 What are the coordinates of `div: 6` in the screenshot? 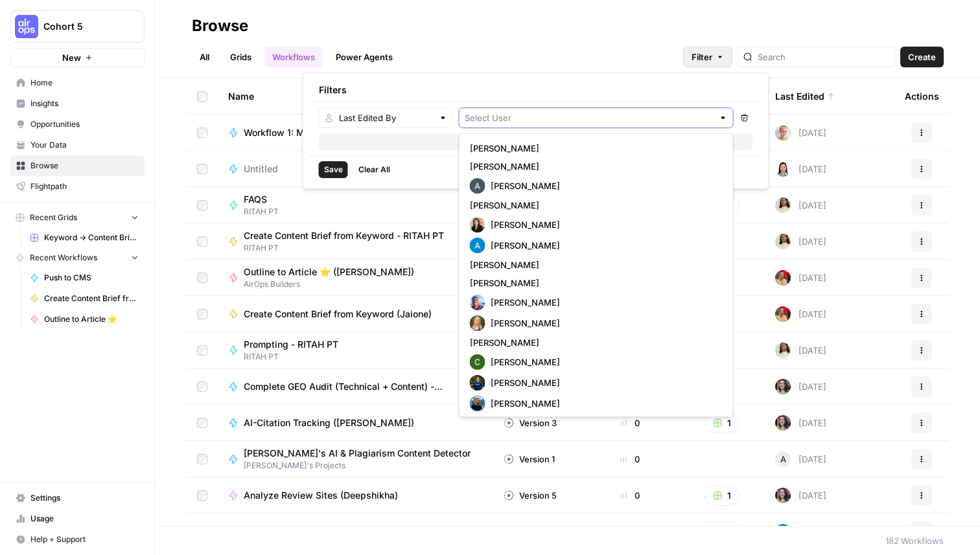 It's located at (630, 532).